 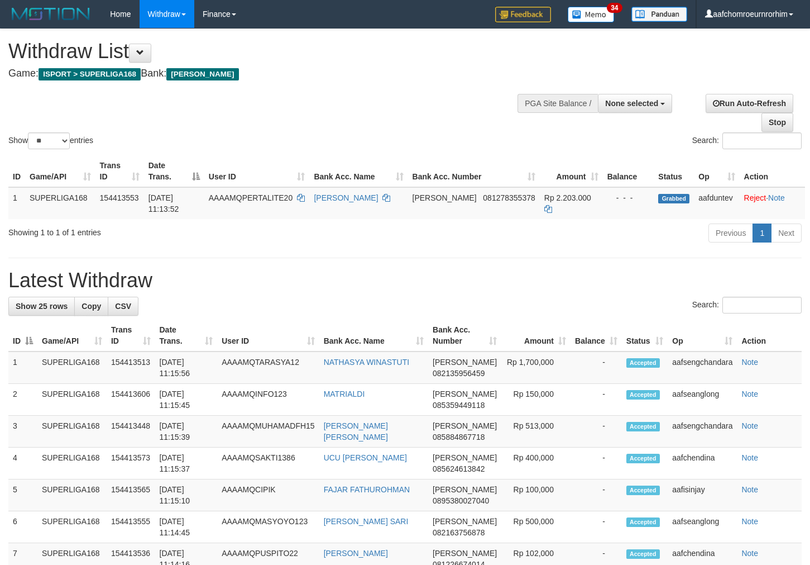 What do you see at coordinates (23, 463) in the screenshot?
I see `td: 4` at bounding box center [23, 463].